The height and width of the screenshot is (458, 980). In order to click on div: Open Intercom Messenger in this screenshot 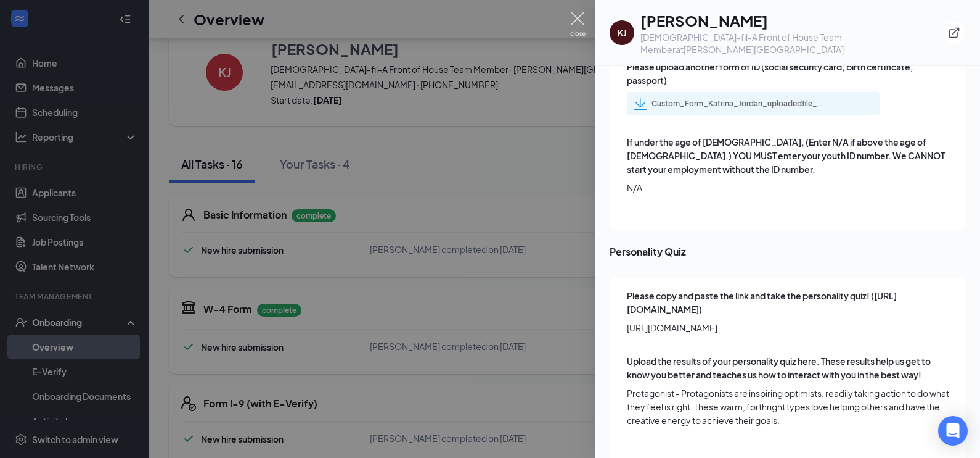, I will do `click(953, 431)`.